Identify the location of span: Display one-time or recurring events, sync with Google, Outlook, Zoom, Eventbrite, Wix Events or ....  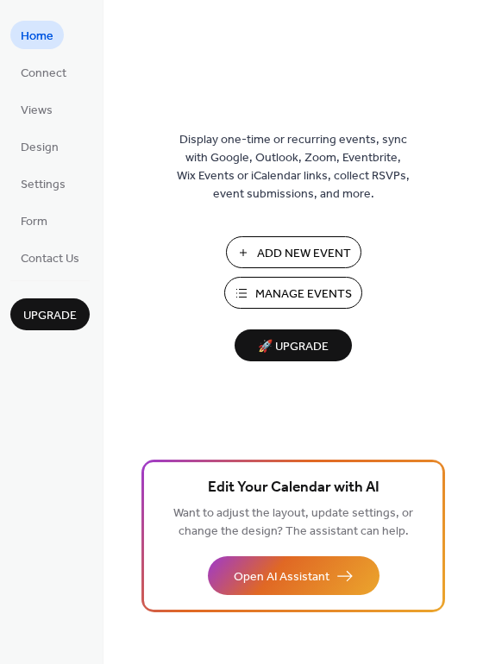
(293, 167).